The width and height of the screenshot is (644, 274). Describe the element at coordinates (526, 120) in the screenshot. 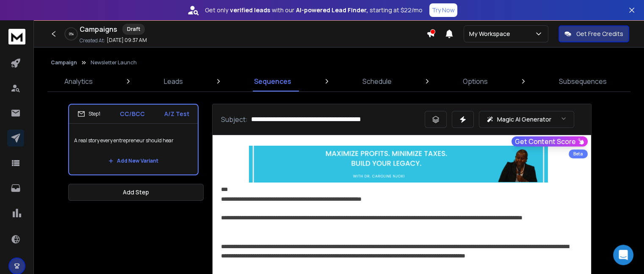

I see `button: Magic AI Generator` at that location.